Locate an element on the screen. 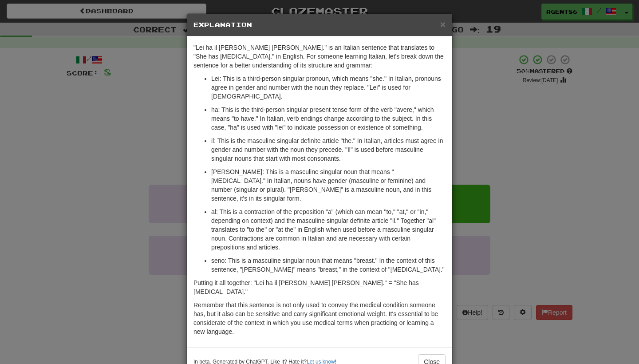 This screenshot has height=364, width=639. p: Remember that this sentence is not only used to convey the medical condition someone has, but it ... is located at coordinates (320, 318).